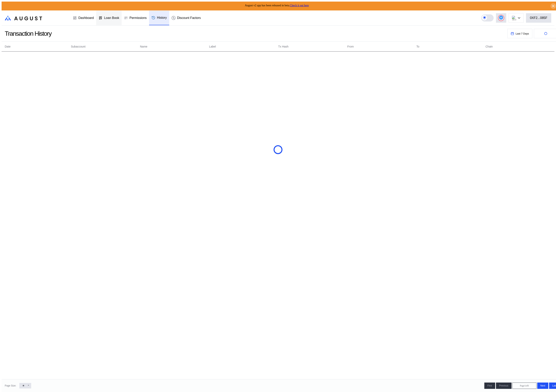 The width and height of the screenshot is (556, 392). Describe the element at coordinates (86, 18) in the screenshot. I see `div: Dashboard` at that location.